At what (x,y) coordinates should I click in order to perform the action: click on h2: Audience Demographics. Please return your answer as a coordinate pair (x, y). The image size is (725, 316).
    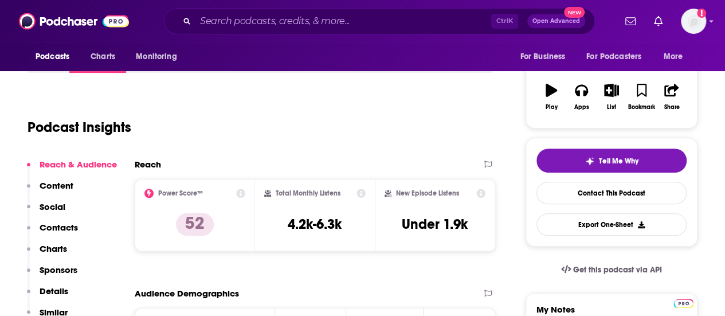
    Looking at the image, I should click on (187, 293).